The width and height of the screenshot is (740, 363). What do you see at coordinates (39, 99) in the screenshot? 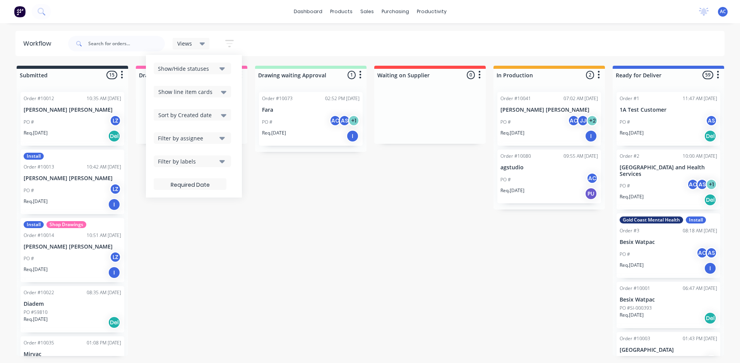
I see `div: Order #10012` at bounding box center [39, 99].